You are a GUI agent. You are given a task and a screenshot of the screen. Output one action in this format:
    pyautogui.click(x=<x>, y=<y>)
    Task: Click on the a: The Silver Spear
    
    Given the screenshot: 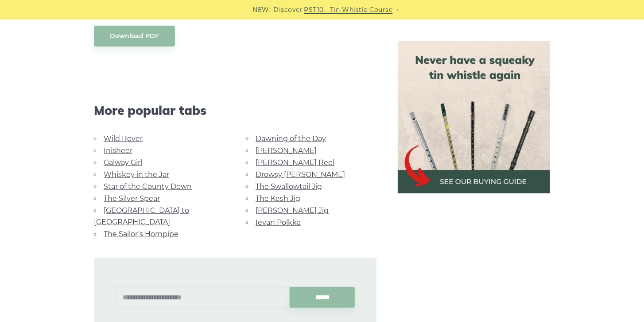 What is the action you would take?
    pyautogui.click(x=132, y=198)
    